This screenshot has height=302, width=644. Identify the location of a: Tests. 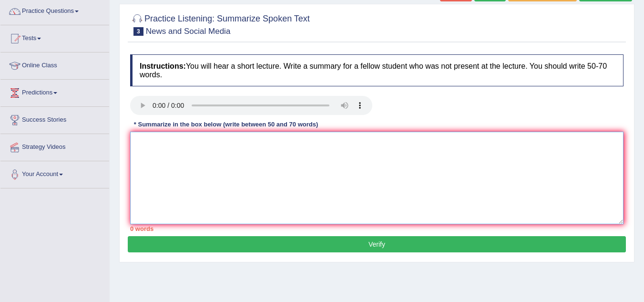
(55, 37).